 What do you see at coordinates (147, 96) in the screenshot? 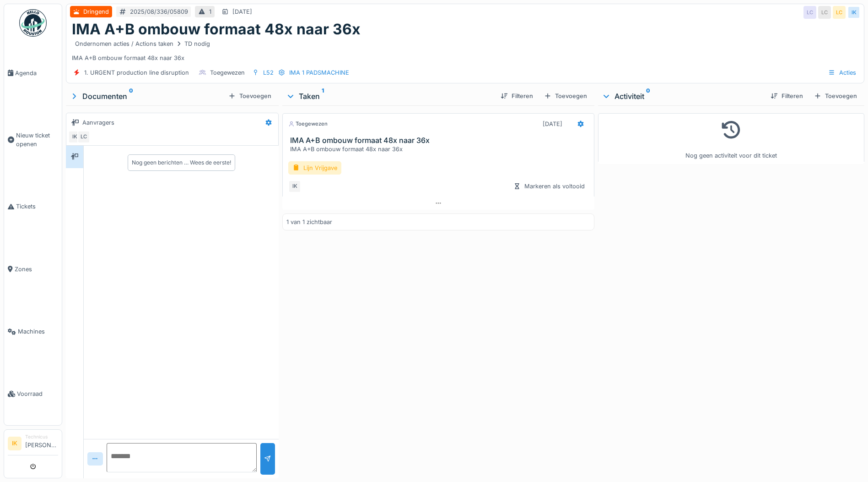
I see `div: Documenten` at bounding box center [147, 96].